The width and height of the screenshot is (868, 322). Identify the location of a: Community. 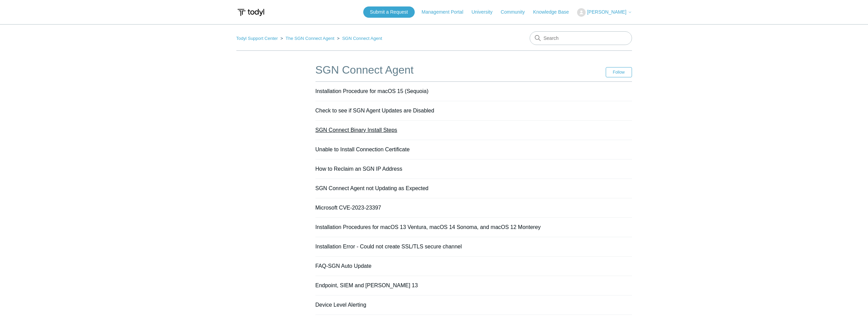
(516, 12).